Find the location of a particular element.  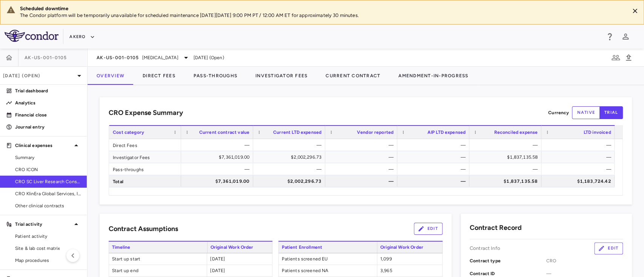

p: Journal entry is located at coordinates (48, 127).